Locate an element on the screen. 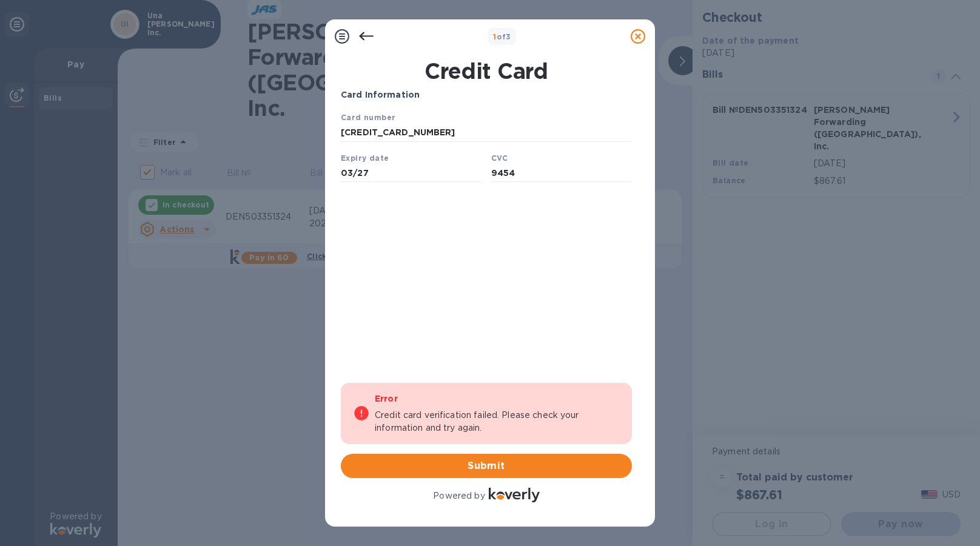 The width and height of the screenshot is (980, 546). span: 1 is located at coordinates (494, 37).